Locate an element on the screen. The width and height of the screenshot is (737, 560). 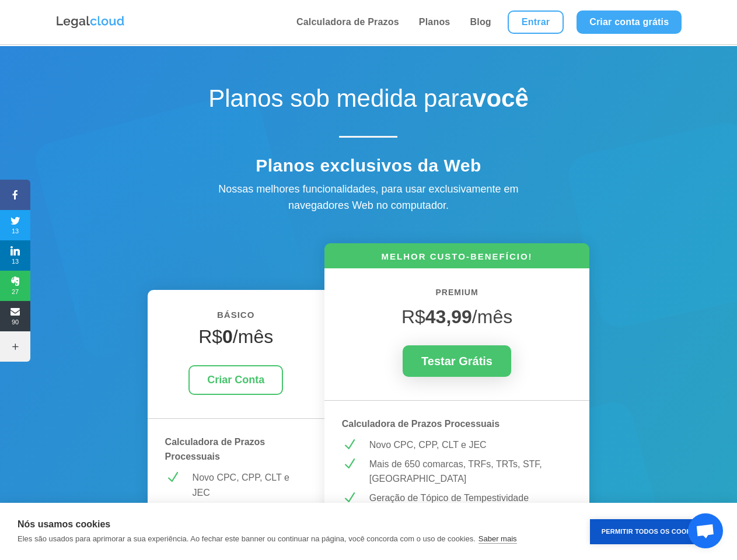
span: R$ /mês is located at coordinates (456, 316).